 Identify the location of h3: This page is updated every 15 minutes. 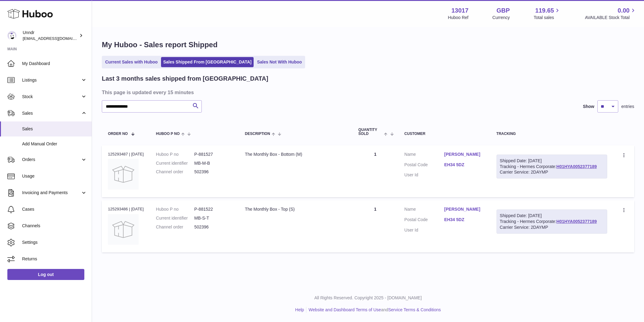
(367, 92).